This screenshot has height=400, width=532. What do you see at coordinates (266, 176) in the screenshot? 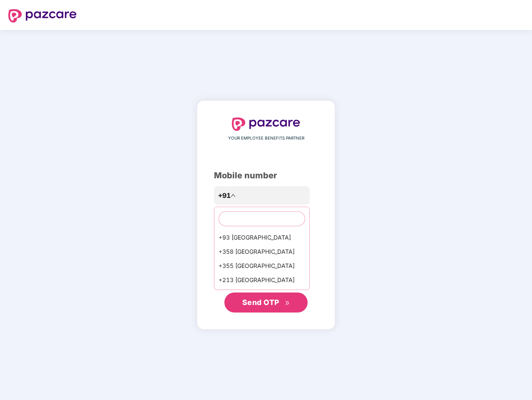
I see `div: Mobile number` at bounding box center [266, 176].